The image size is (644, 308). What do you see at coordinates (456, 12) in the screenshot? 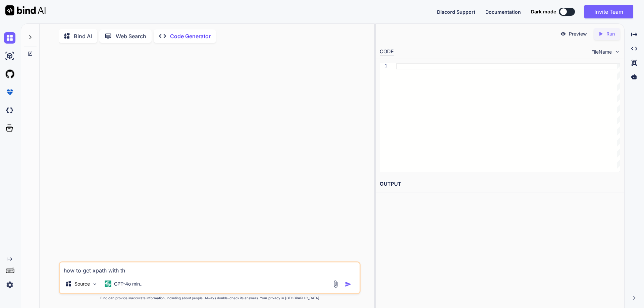
I see `button: Discord Support` at bounding box center [456, 12].